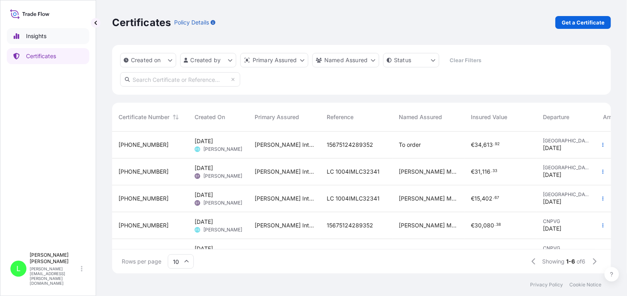  What do you see at coordinates (411, 60) in the screenshot?
I see `button: certificateStatus Filter options` at bounding box center [411, 60].